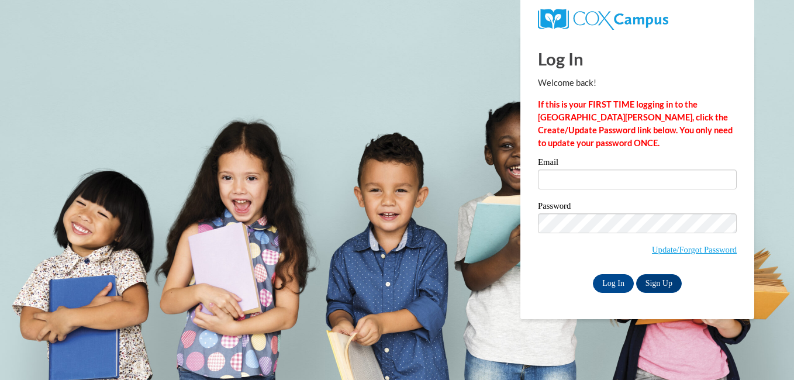 The height and width of the screenshot is (380, 794). What do you see at coordinates (637, 58) in the screenshot?
I see `h1: Log In` at bounding box center [637, 58].